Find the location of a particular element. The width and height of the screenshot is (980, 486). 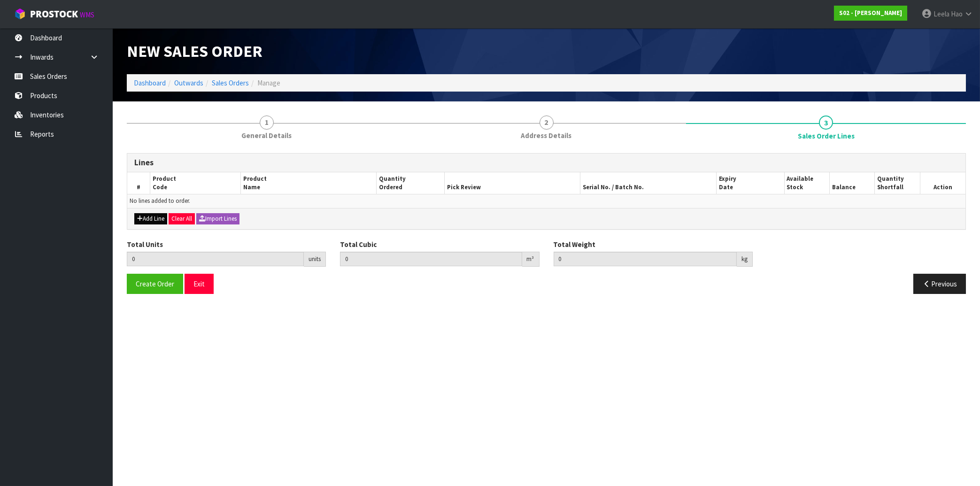

th: Quantity Ordered is located at coordinates (410, 183).